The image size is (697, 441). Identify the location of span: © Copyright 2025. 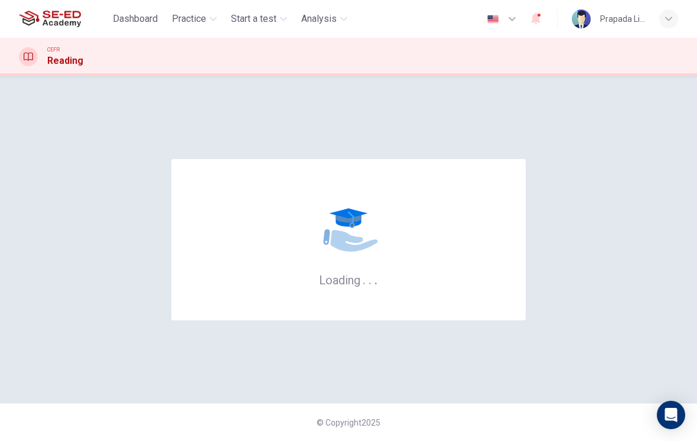
(348, 422).